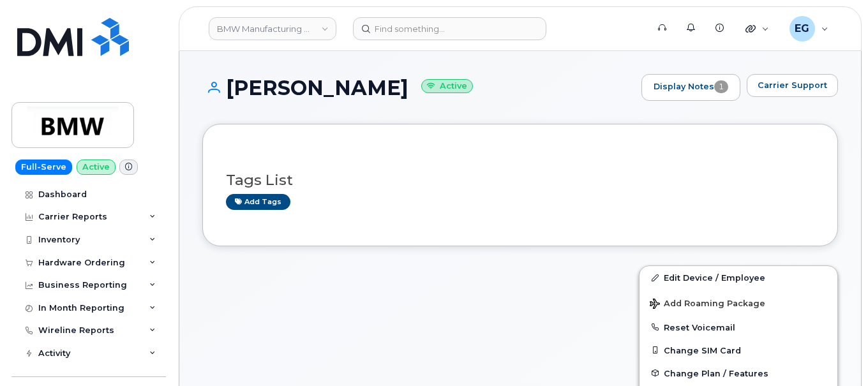  What do you see at coordinates (691, 87) in the screenshot?
I see `a: Display Notes1` at bounding box center [691, 87].